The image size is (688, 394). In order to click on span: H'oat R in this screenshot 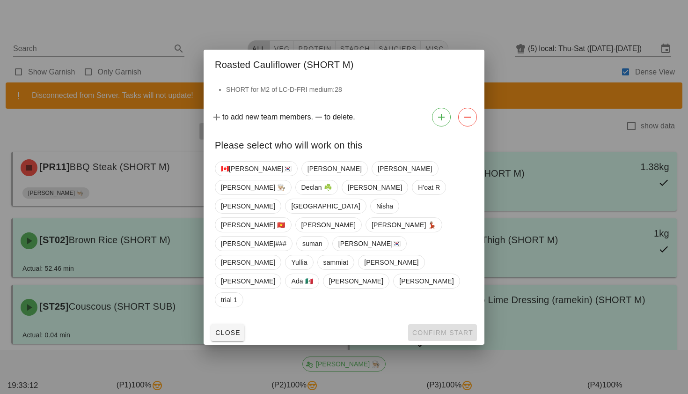, I will do `click(429, 187)`.